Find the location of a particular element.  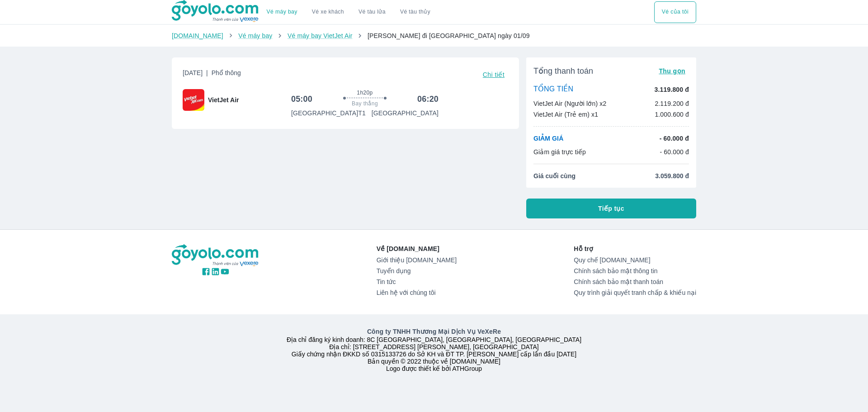

span: 1h20p is located at coordinates (365, 92).